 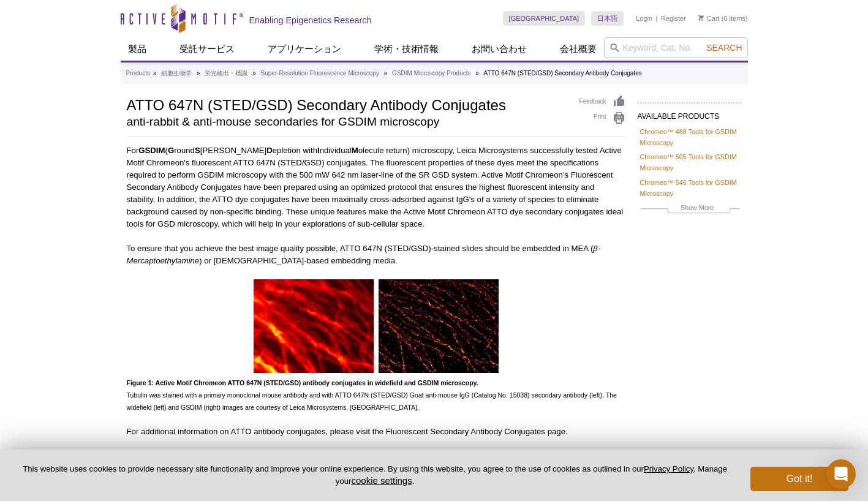 What do you see at coordinates (137, 49) in the screenshot?
I see `a: 製品` at bounding box center [137, 49].